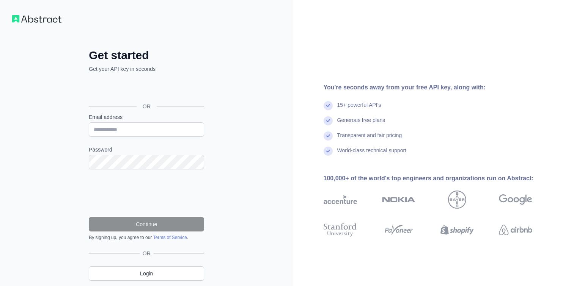  Describe the element at coordinates (340, 230) in the screenshot. I see `img: stanford university` at that location.